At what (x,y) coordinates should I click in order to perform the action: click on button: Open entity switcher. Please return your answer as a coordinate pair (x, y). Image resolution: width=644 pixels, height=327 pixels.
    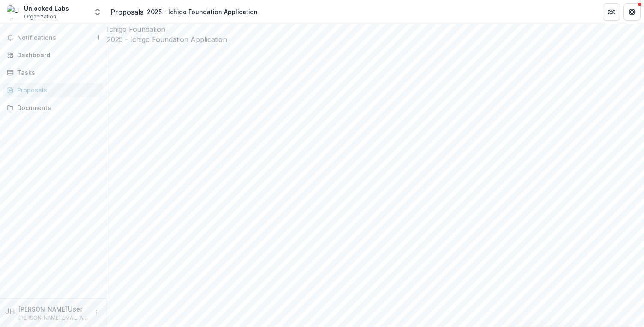
    Looking at the image, I should click on (98, 12).